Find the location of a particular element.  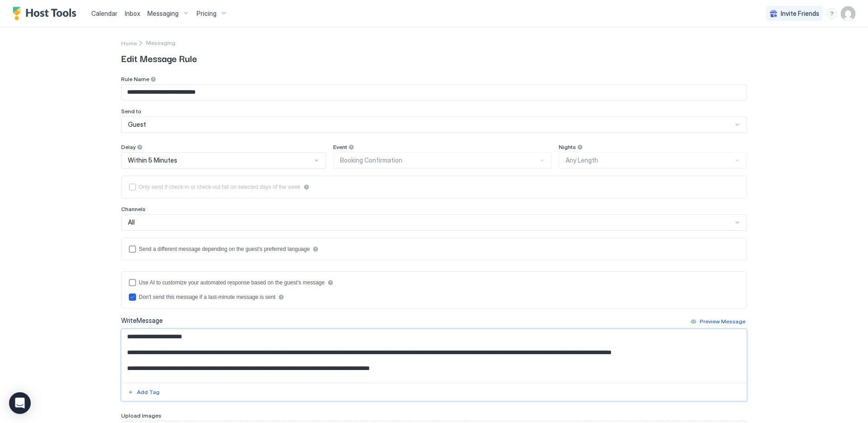

span: Calendar is located at coordinates (104, 13).